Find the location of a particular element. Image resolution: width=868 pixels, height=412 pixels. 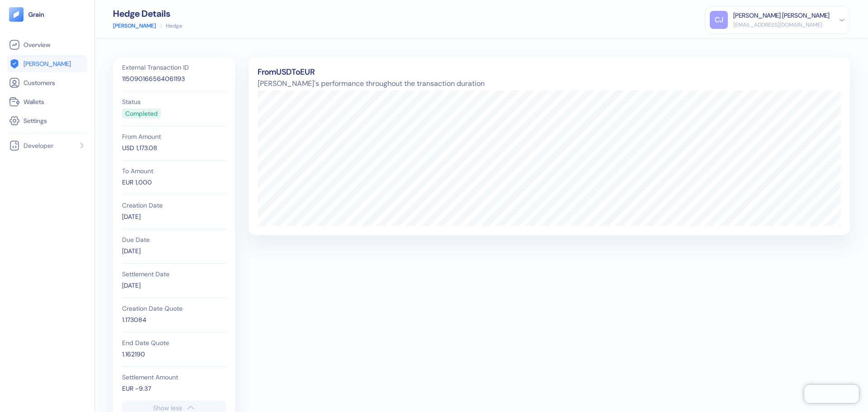

div: From Amount is located at coordinates (174, 136).